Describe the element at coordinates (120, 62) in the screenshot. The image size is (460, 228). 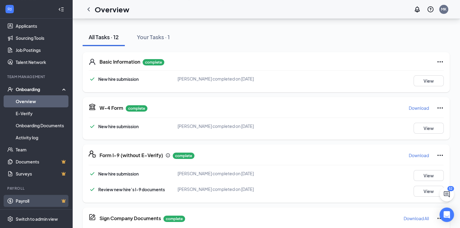
I see `h5: Basic Information` at that location.